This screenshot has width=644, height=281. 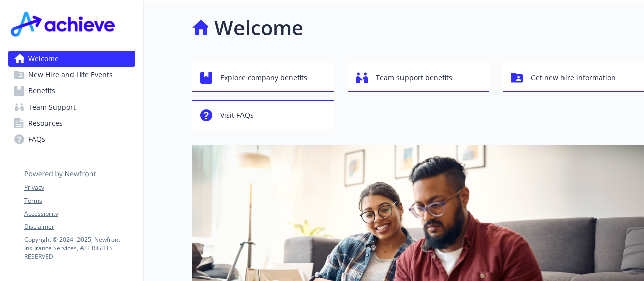 What do you see at coordinates (80, 200) in the screenshot?
I see `a: Terms` at bounding box center [80, 200].